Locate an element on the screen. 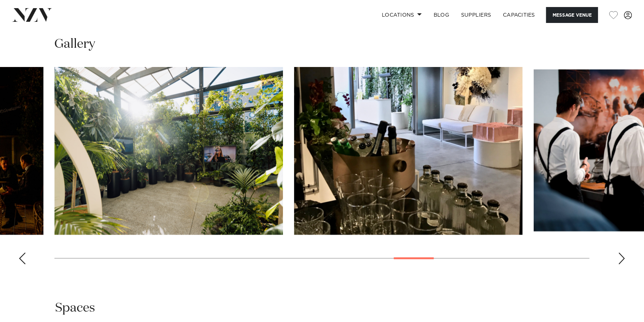  swiper-slide: 20 / 30 is located at coordinates (168, 151).